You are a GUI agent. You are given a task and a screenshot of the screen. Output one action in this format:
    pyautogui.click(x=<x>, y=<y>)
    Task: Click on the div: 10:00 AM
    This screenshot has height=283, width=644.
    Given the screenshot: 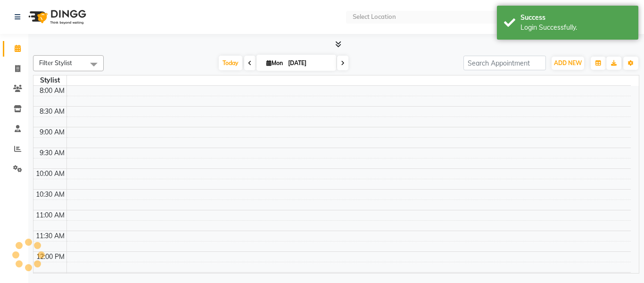 What is the action you would take?
    pyautogui.click(x=50, y=174)
    